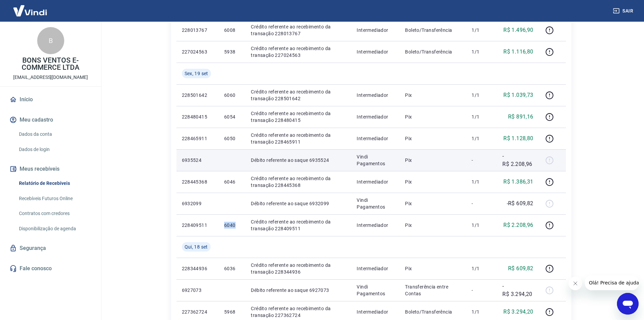 The height and width of the screenshot is (320, 644). What do you see at coordinates (197, 117) in the screenshot?
I see `p: 228480415` at bounding box center [197, 117].